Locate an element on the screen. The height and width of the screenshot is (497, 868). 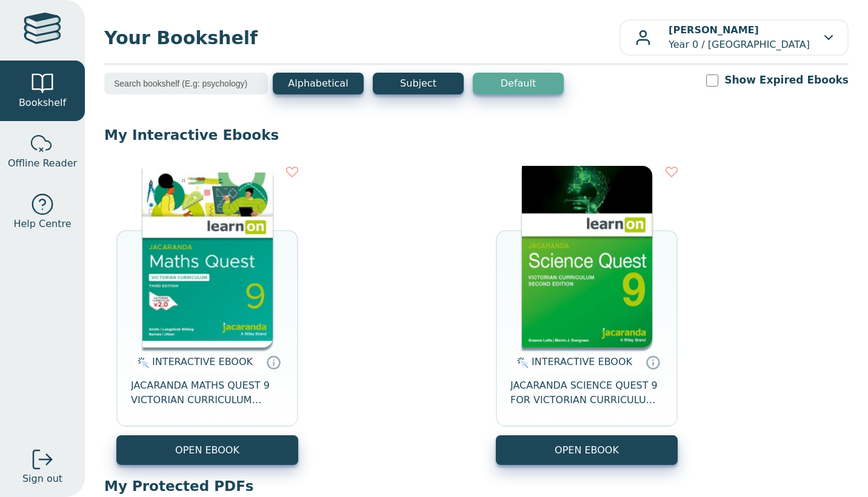
img: 30be4121-5288-ea11-a992-0272d098c78b.png is located at coordinates (586, 257).